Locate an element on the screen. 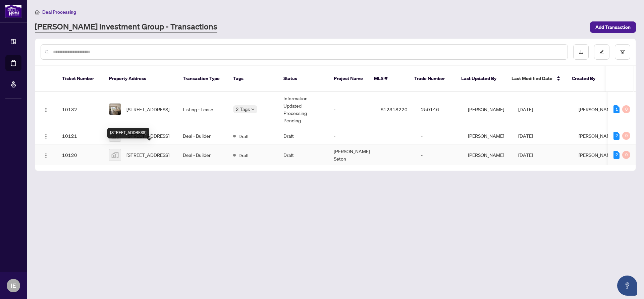 The height and width of the screenshot is (299, 644). th: Last Modified Date is located at coordinates (537, 79).